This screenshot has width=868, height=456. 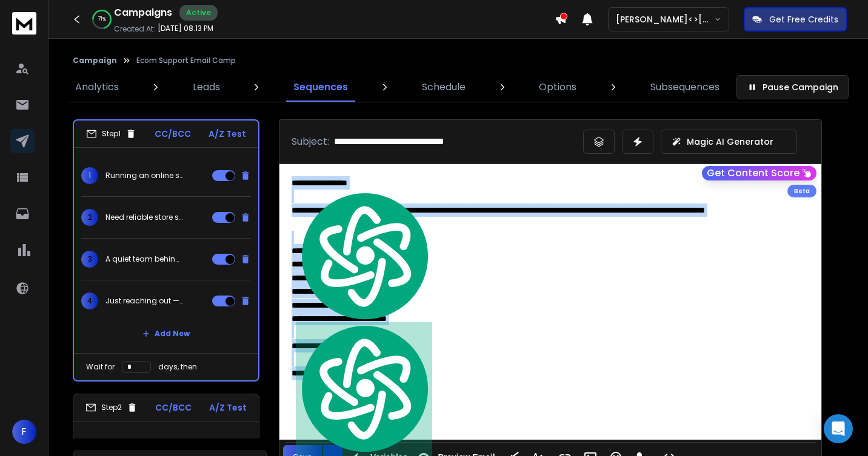 I want to click on h1: Campaigns, so click(x=143, y=13).